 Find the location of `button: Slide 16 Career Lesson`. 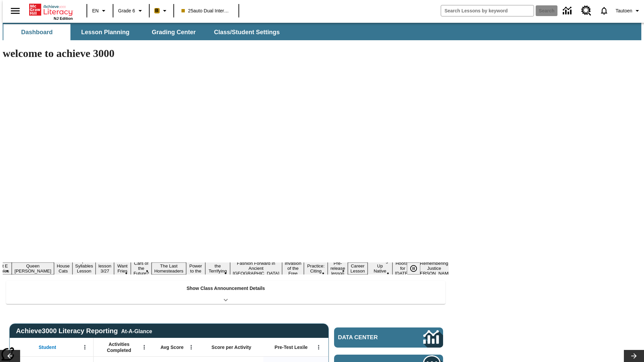

button: Slide 16 Career Lesson is located at coordinates (358, 269).